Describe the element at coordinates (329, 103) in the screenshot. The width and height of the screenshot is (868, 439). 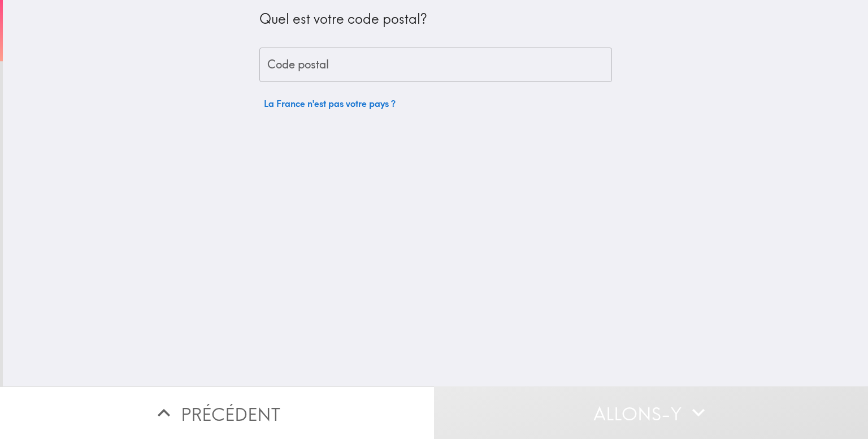
I see `button: La France n'est pas votre pays ?` at that location.